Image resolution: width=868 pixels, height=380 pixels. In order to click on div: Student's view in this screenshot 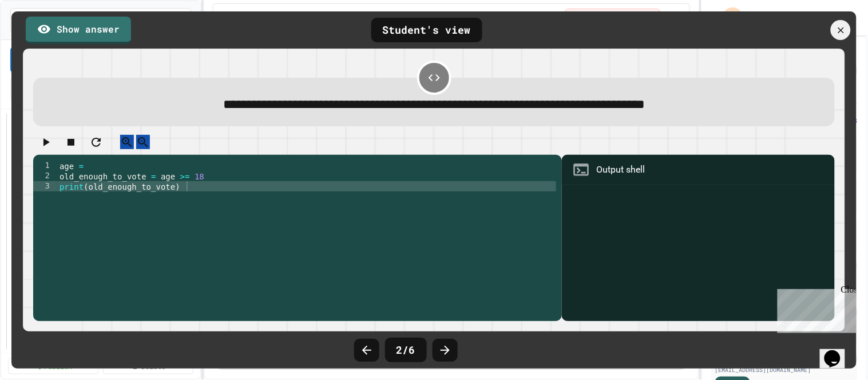, I will do `click(427, 30)`.